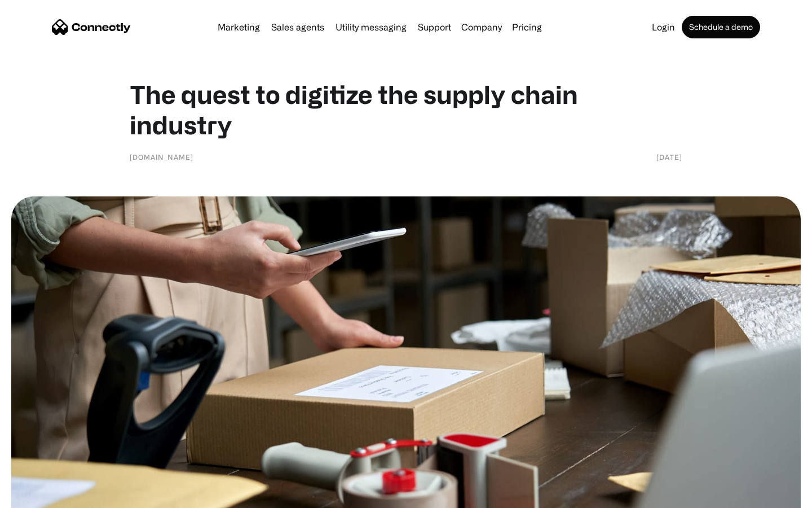 This screenshot has height=508, width=812. I want to click on a: Sales agents, so click(298, 27).